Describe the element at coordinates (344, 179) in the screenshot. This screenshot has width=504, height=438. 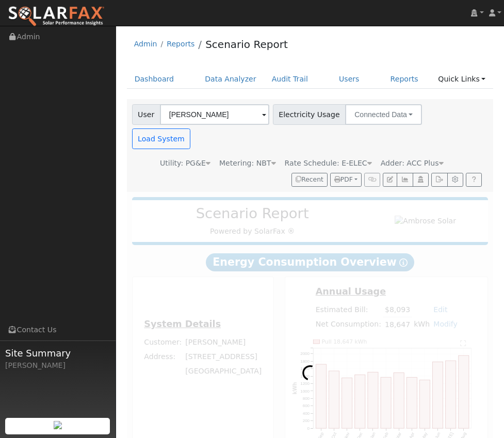
I see `span: PDF` at that location.